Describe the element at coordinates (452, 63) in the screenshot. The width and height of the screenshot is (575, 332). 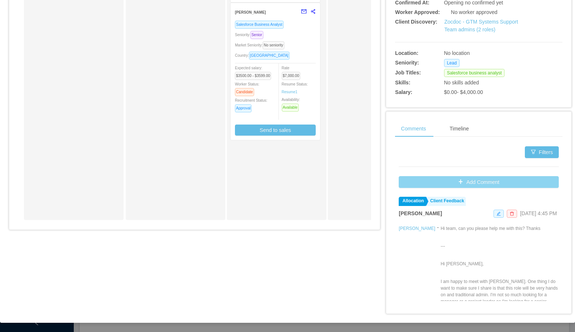
I see `span: Lead` at that location.